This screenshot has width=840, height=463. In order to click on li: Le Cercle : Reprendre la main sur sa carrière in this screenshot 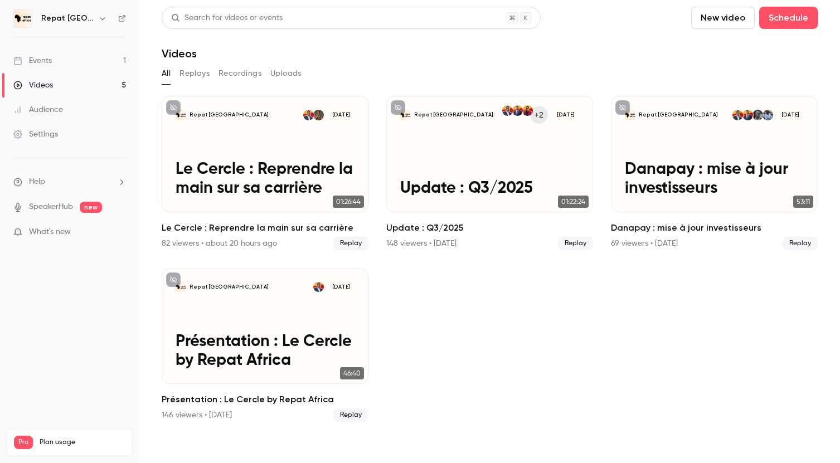, I will do `click(265, 173)`.